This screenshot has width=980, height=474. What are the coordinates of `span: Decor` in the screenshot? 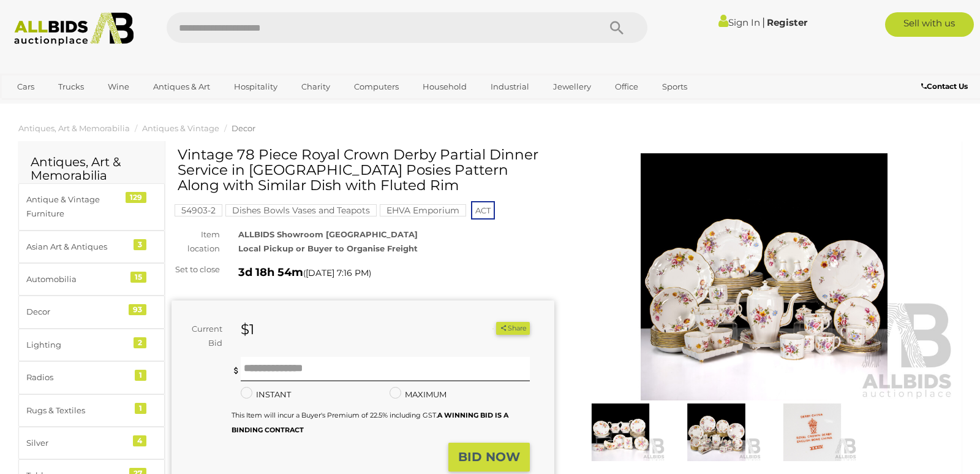 It's located at (243, 128).